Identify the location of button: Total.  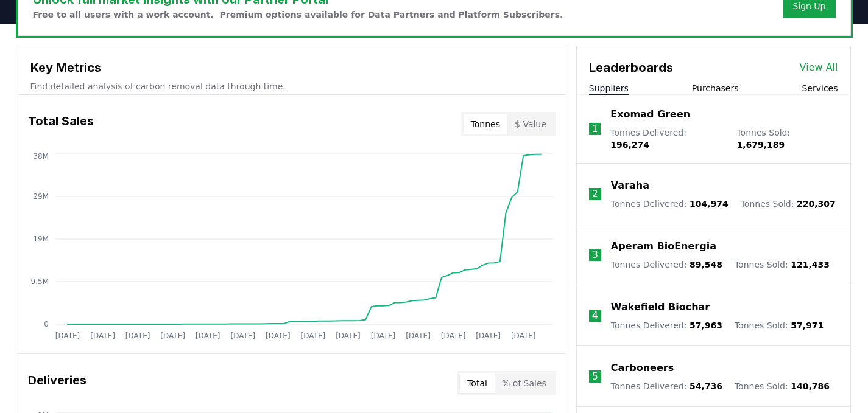
(477, 383).